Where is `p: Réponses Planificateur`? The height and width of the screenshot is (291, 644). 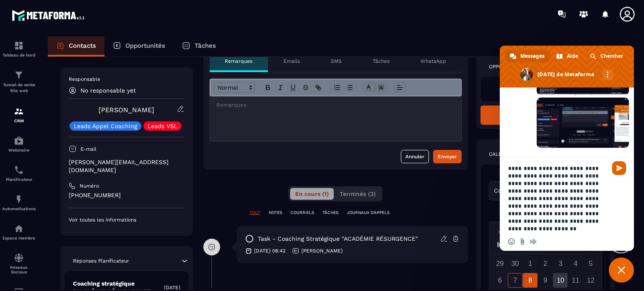
p: Réponses Planificateur is located at coordinates (101, 260).